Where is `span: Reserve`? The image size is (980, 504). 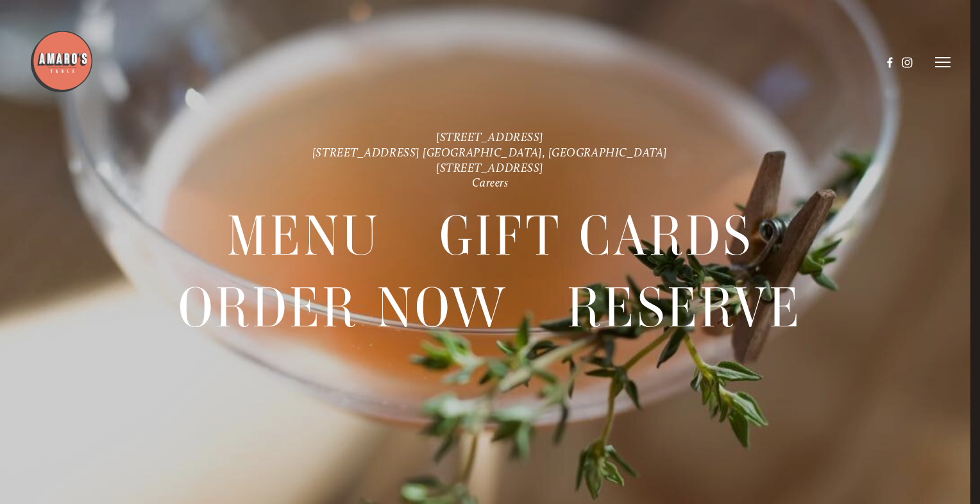
span: Reserve is located at coordinates (685, 308).